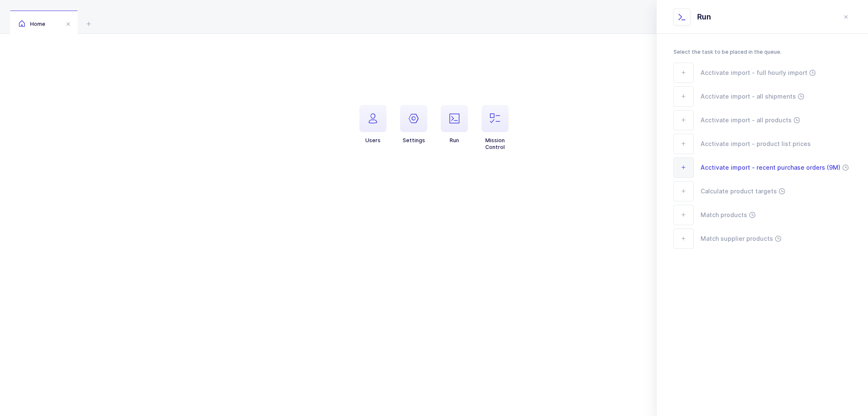 The width and height of the screenshot is (868, 416). Describe the element at coordinates (725, 191) in the screenshot. I see `button: Calculate product targets` at that location.